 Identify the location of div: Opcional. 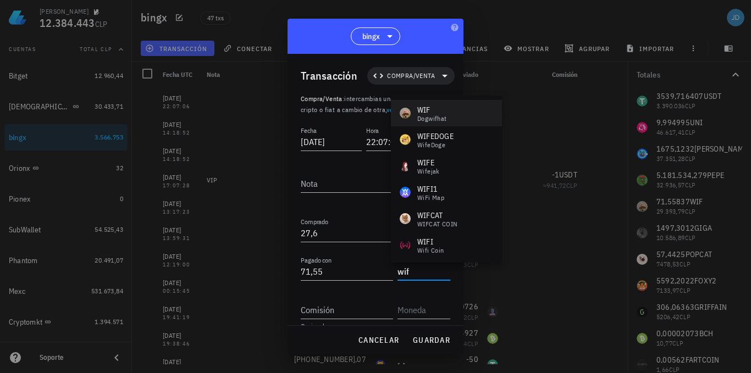
(376, 327).